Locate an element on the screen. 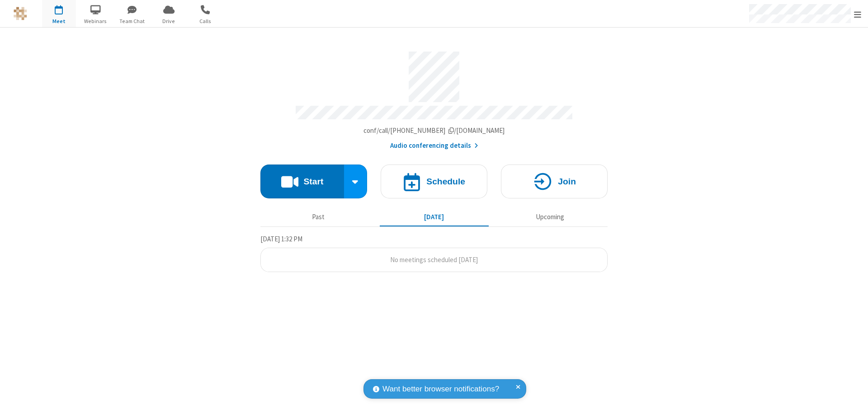 This screenshot has width=868, height=414. button: Past is located at coordinates (318, 217).